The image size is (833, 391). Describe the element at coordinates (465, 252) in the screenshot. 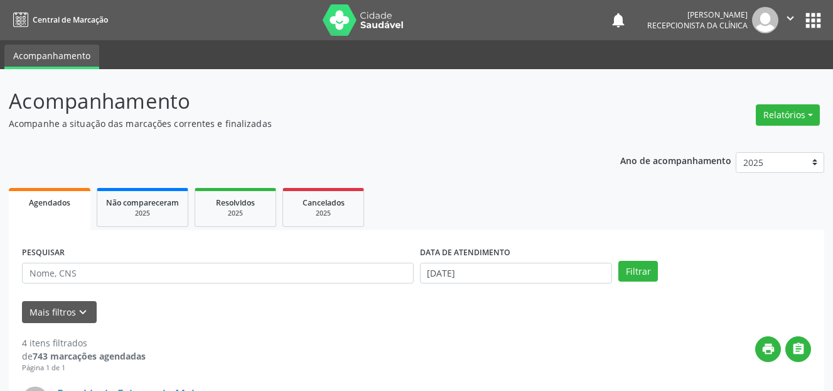

I see `label: DATA DE ATENDIMENTO` at that location.